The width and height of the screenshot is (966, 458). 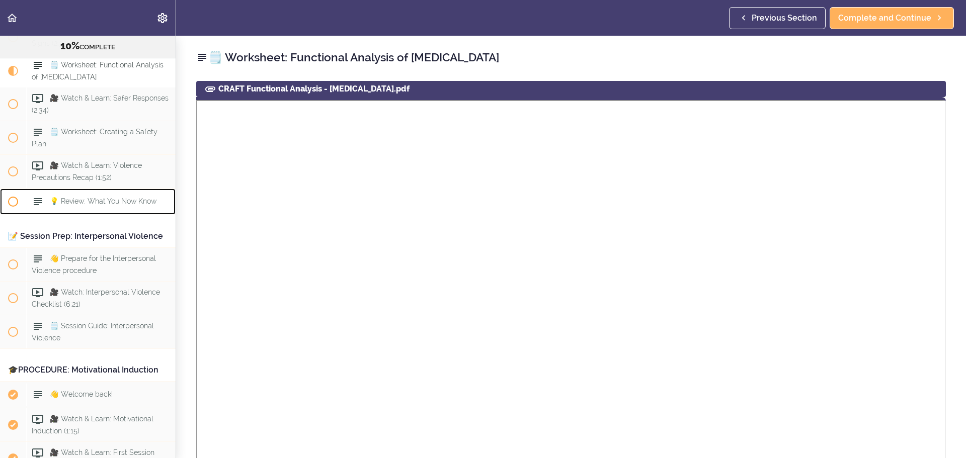 I want to click on a: Previous Section, so click(x=777, y=18).